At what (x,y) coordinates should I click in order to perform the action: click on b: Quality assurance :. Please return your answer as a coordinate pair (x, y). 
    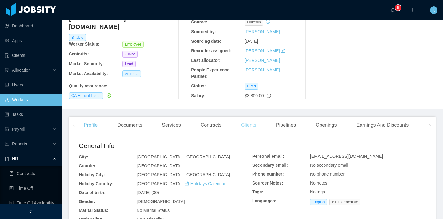
    Looking at the image, I should click on (88, 86).